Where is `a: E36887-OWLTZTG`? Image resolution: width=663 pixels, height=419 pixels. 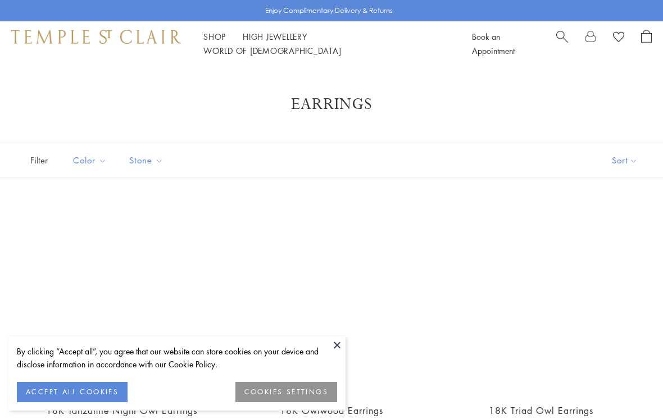
a: E36887-OWLTZTG is located at coordinates (121, 299).